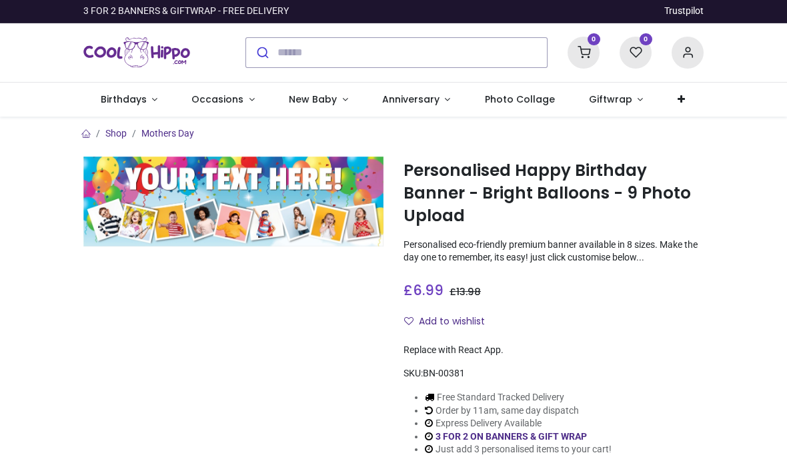  What do you see at coordinates (511, 437) in the screenshot?
I see `a: 3 FOR 2 ON BANNERS & GIFT WRAP` at bounding box center [511, 437].